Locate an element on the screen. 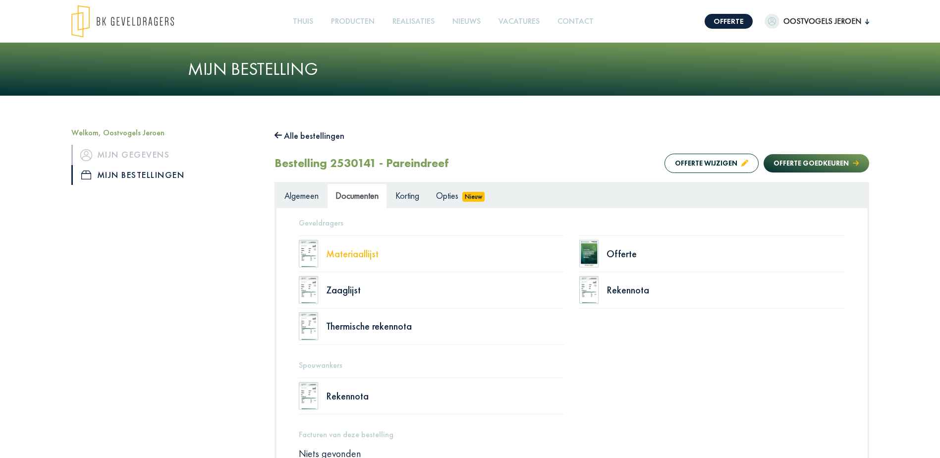 The width and height of the screenshot is (940, 458). font: Thermische rekennota is located at coordinates (369, 326).